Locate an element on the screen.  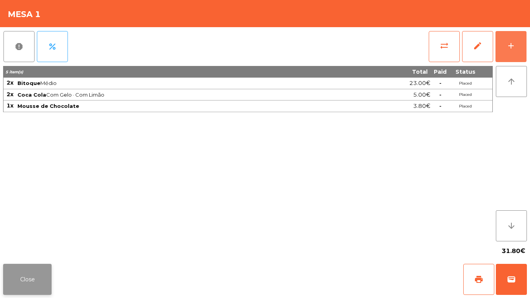
span: Bitoque is located at coordinates (29, 83).